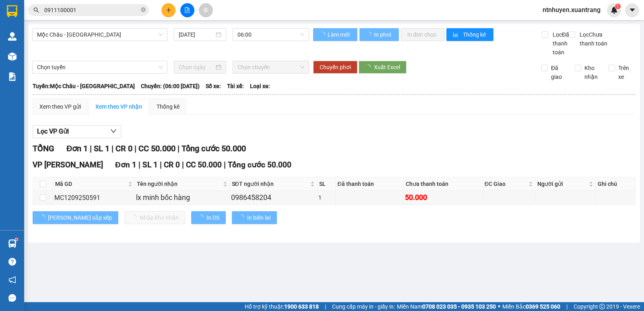 The image size is (644, 311). What do you see at coordinates (616, 184) in the screenshot?
I see `th: Ghi chú` at bounding box center [616, 184].